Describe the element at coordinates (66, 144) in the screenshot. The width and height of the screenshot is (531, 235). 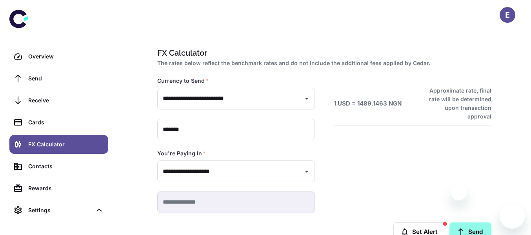
I see `div: FX Calculator` at that location.